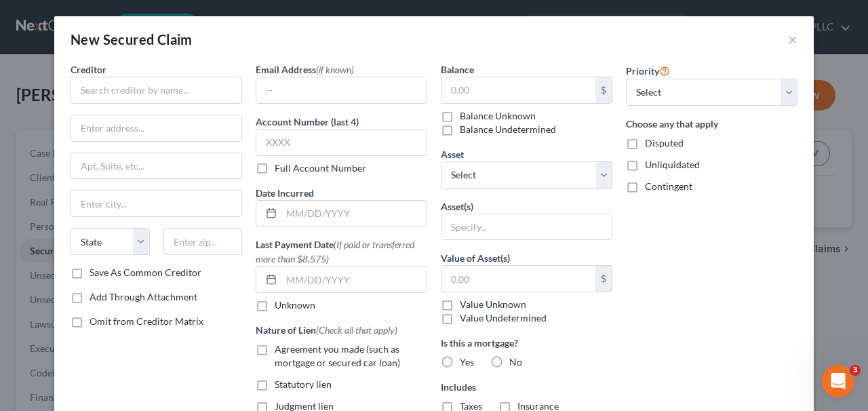 The width and height of the screenshot is (868, 411). I want to click on label: Includes, so click(526, 387).